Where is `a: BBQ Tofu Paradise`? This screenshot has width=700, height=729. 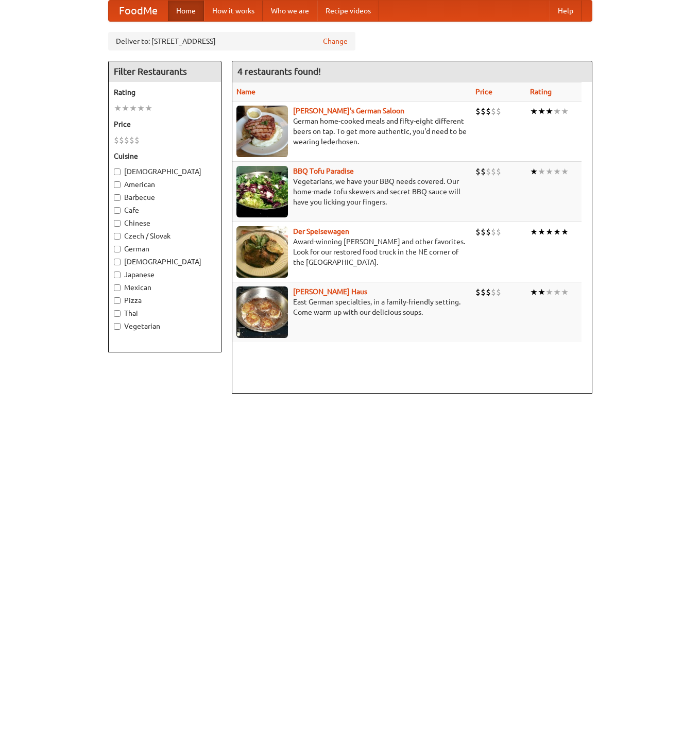
a: BBQ Tofu Paradise is located at coordinates (323, 171).